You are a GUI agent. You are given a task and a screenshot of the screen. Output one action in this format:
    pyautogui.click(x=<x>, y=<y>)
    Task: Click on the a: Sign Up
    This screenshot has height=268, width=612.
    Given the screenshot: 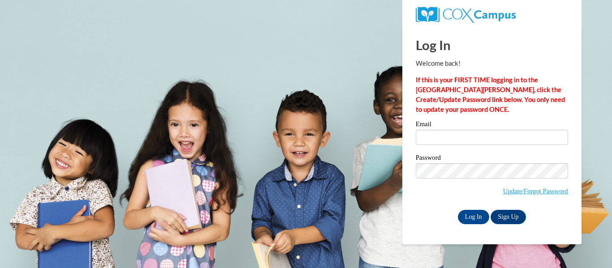 What is the action you would take?
    pyautogui.click(x=508, y=217)
    